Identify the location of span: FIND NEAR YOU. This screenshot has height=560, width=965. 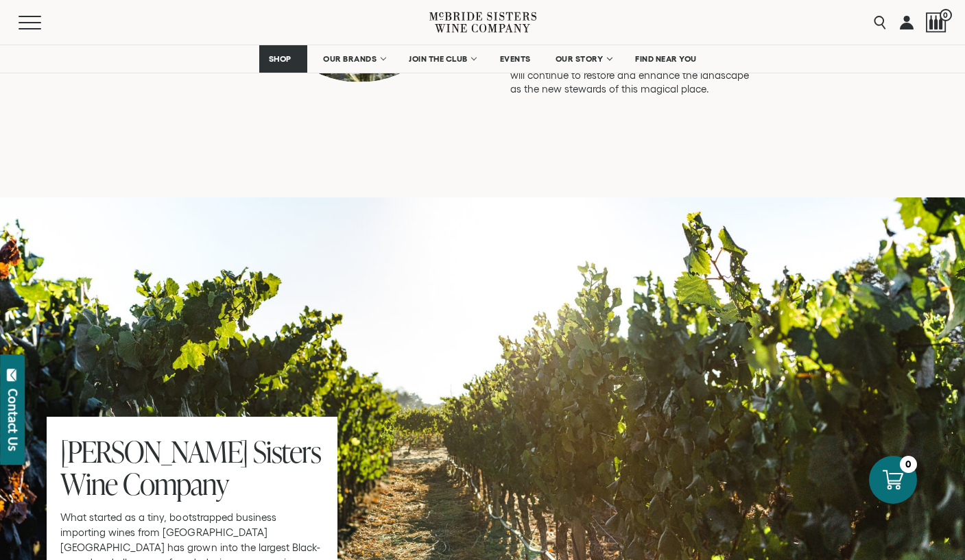
(666, 59).